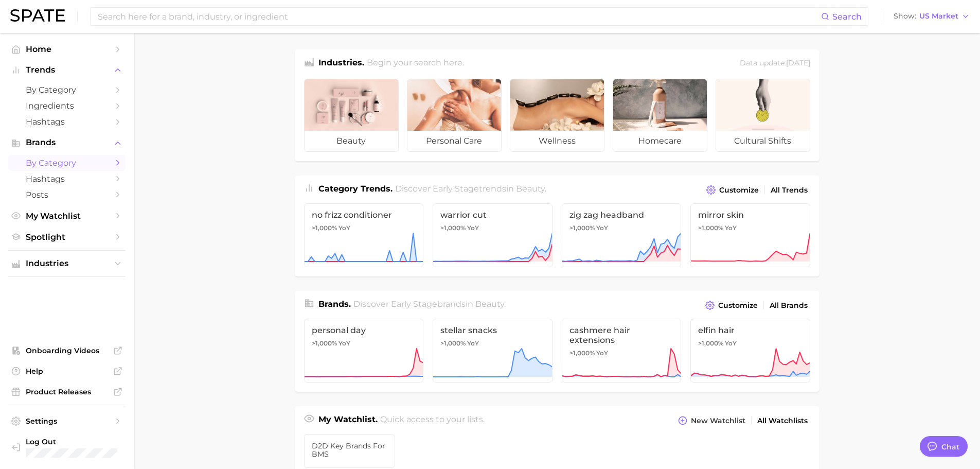 The height and width of the screenshot is (469, 980). Describe the element at coordinates (67, 263) in the screenshot. I see `button: Industries` at that location.